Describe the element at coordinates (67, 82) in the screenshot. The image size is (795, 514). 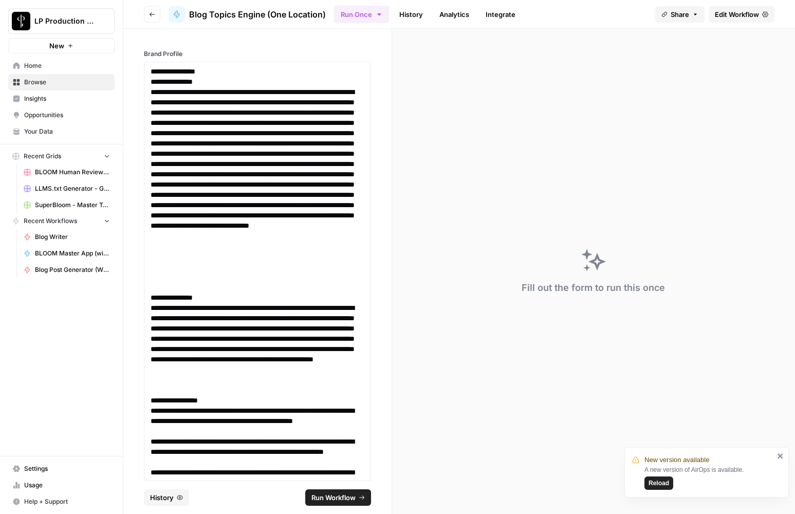
I see `span: Browse` at that location.